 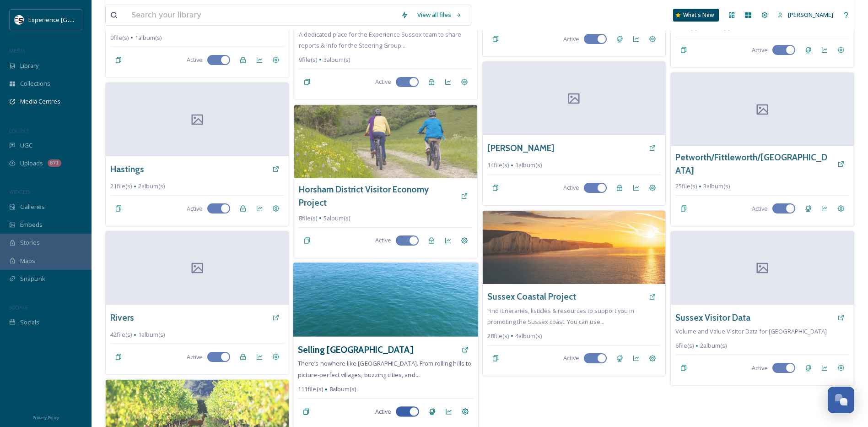 I want to click on span: SOCIALS, so click(x=18, y=307).